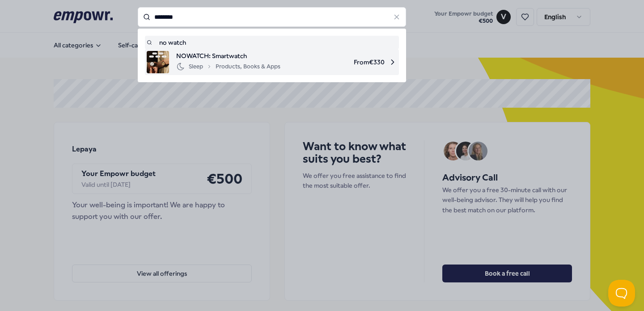 This screenshot has width=644, height=311. I want to click on a: product imageNOWATCH: SmartwatchSleepProducts, Books & AppsFrom€330, so click(272, 62).